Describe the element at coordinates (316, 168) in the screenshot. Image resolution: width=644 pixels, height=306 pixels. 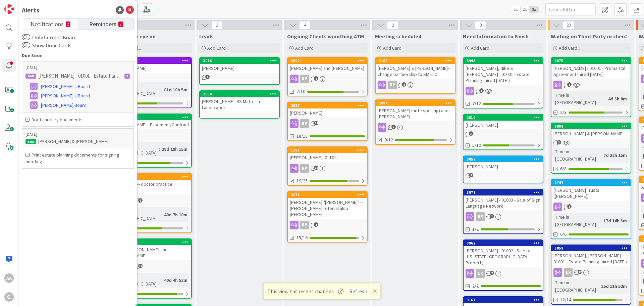
I see `span: 22` at that location.